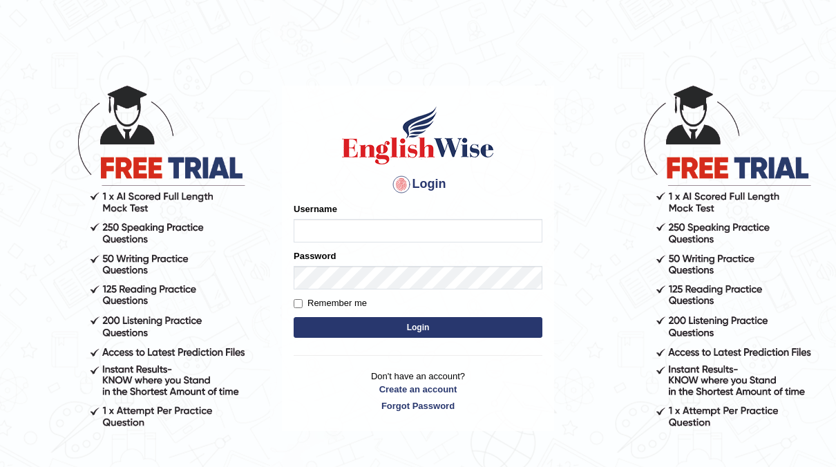 The width and height of the screenshot is (836, 467). What do you see at coordinates (418, 406) in the screenshot?
I see `a: Forgot Password` at bounding box center [418, 406].